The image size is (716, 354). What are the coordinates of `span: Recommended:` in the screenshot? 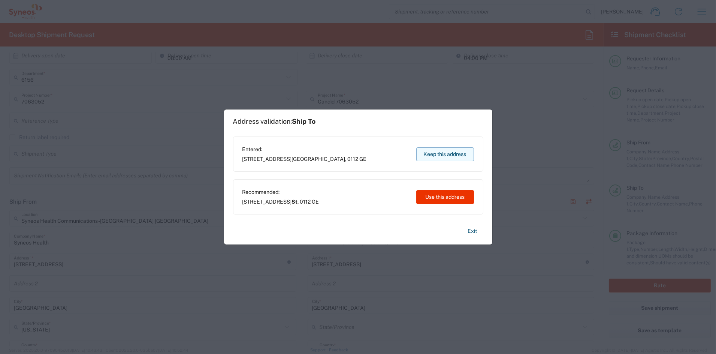 It's located at (281, 192).